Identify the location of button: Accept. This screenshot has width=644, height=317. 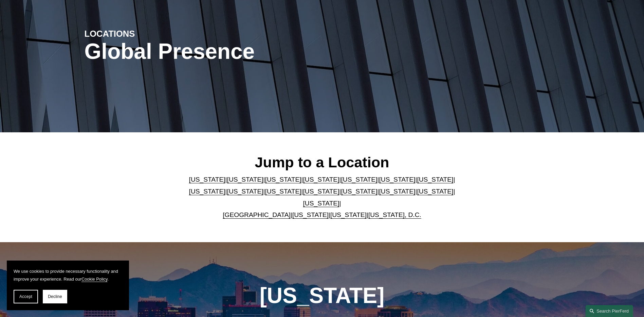
(26, 296).